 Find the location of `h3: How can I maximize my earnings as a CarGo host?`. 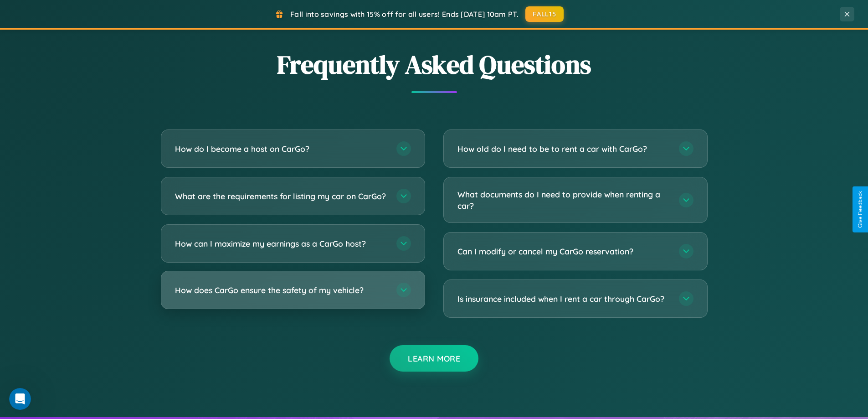

h3: How can I maximize my earnings as a CarGo host? is located at coordinates (281, 244).